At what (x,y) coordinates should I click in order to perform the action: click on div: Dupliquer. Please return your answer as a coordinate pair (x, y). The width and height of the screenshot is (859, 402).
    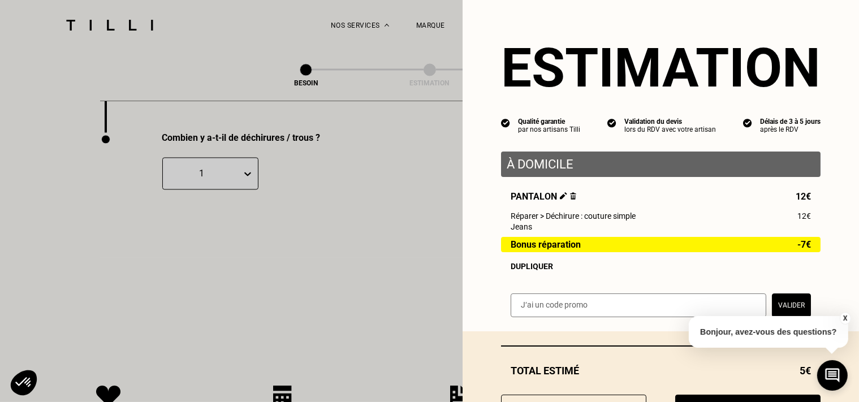
    Looking at the image, I should click on (661, 266).